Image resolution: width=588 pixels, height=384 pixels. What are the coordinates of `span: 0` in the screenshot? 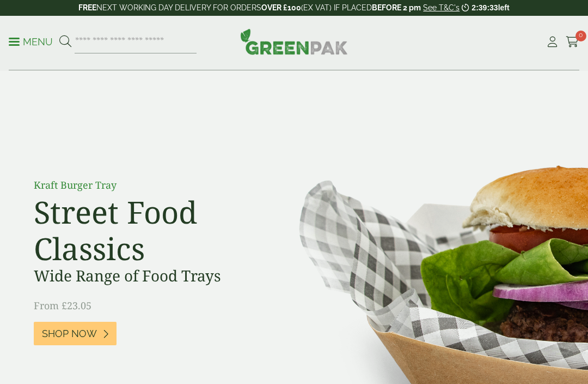 It's located at (581, 36).